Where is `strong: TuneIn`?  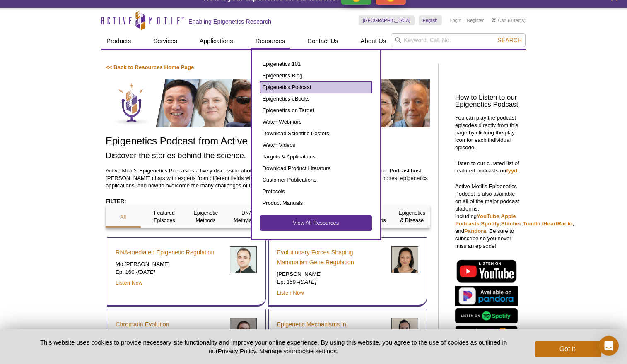
strong: TuneIn is located at coordinates (531, 224).